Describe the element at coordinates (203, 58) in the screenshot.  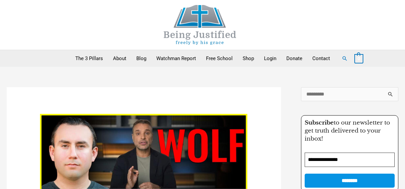
I see `nav: Primary Site Navigation` at that location.